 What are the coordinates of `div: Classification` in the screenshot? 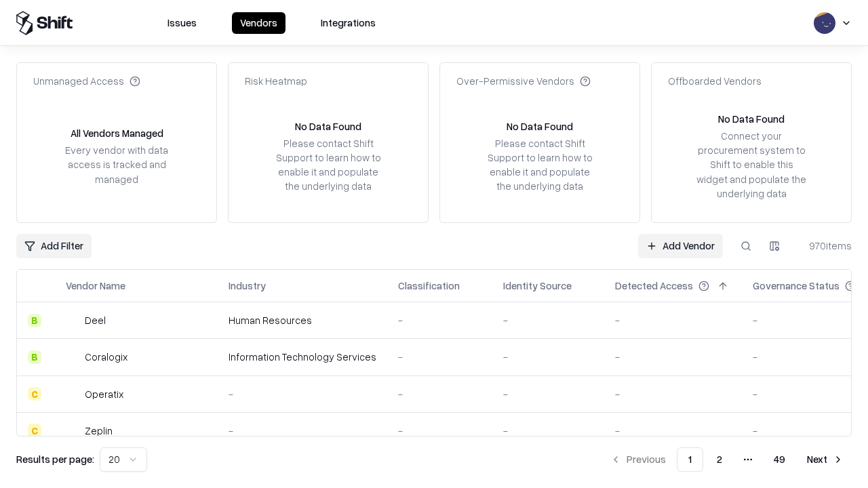 It's located at (429, 286).